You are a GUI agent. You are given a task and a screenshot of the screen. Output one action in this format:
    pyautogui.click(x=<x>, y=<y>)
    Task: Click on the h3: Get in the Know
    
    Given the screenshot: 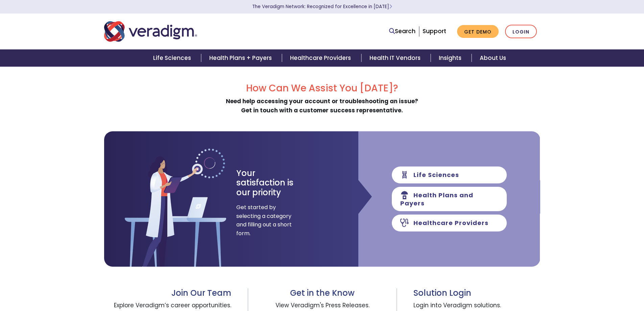 What is the action you would take?
    pyautogui.click(x=322, y=293)
    